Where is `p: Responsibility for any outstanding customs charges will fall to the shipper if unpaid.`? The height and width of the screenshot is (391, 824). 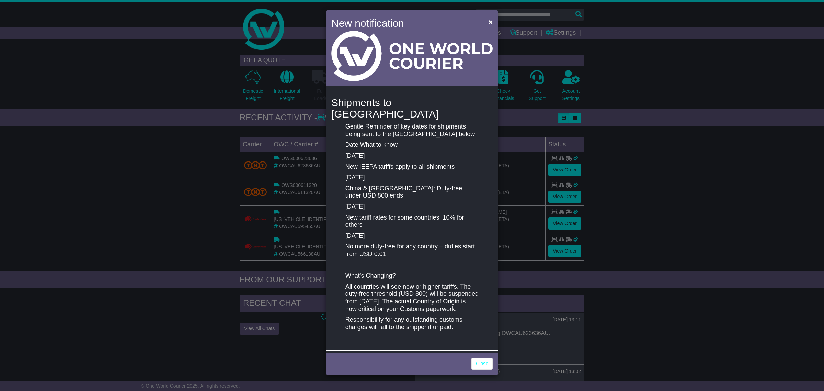
p: Responsibility for any outstanding customs charges will fall to the shipper if unpaid. is located at coordinates (412, 323).